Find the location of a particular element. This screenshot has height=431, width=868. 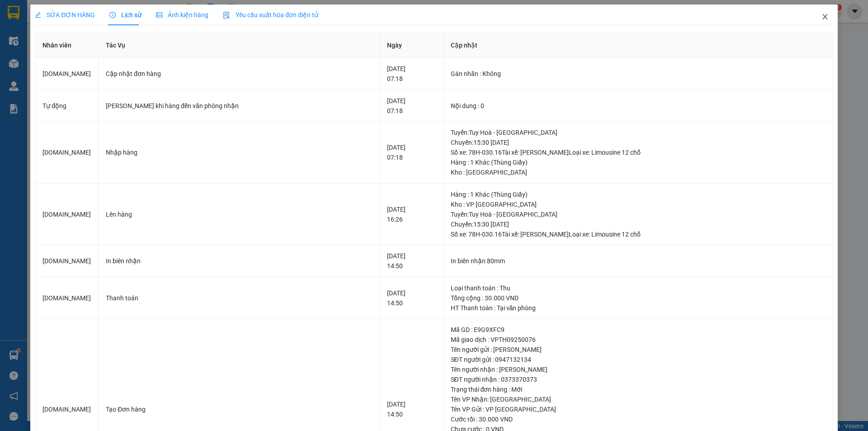

div: Cước rồi : 30.000 VND is located at coordinates (638, 419).